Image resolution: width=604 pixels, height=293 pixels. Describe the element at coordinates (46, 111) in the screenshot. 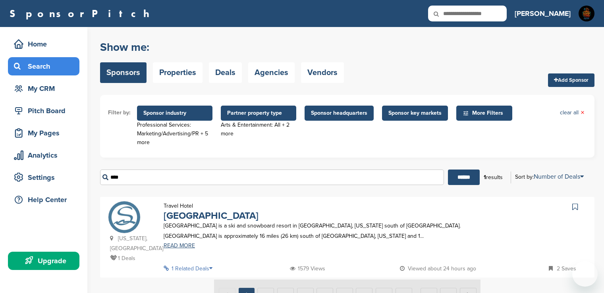

I see `div: Pitch Board` at that location.